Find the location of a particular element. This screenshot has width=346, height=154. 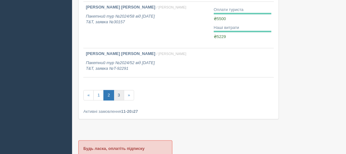

div: Наші витрати is located at coordinates (243, 28).